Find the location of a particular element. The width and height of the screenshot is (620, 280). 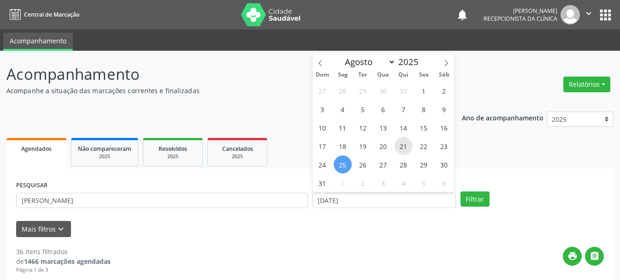

span: Agosto 14, 2025 is located at coordinates (404, 127).